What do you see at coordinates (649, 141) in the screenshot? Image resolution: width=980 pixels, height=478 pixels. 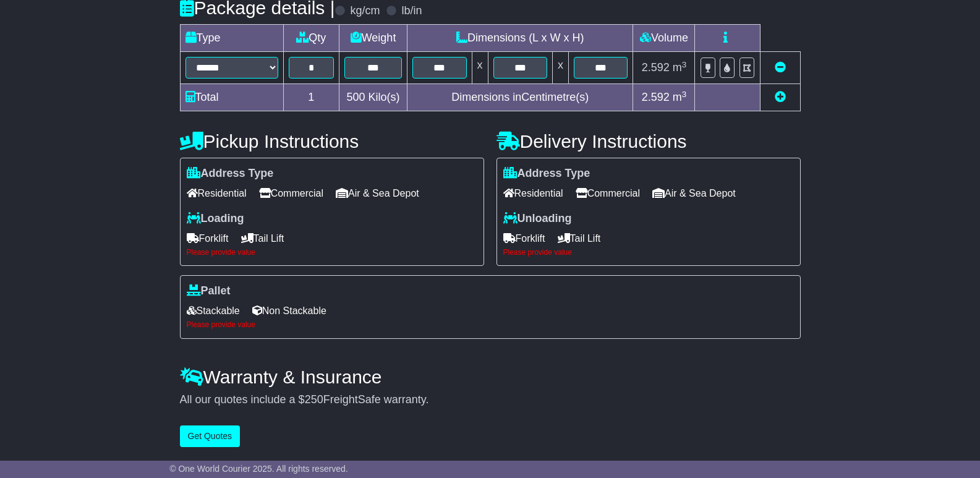 I see `h4: Delivery Instructions` at bounding box center [649, 141].